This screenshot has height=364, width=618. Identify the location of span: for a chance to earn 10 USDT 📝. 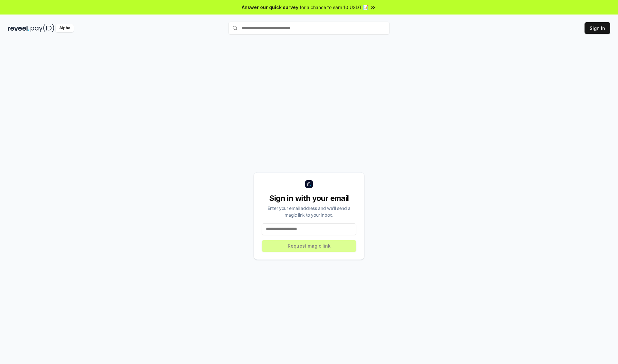
(335, 7).